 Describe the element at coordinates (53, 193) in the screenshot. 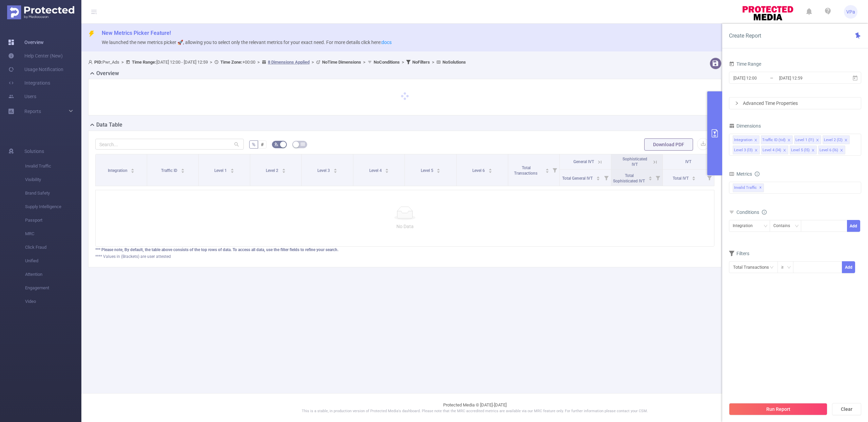

I see `span: Brand Safety` at that location.